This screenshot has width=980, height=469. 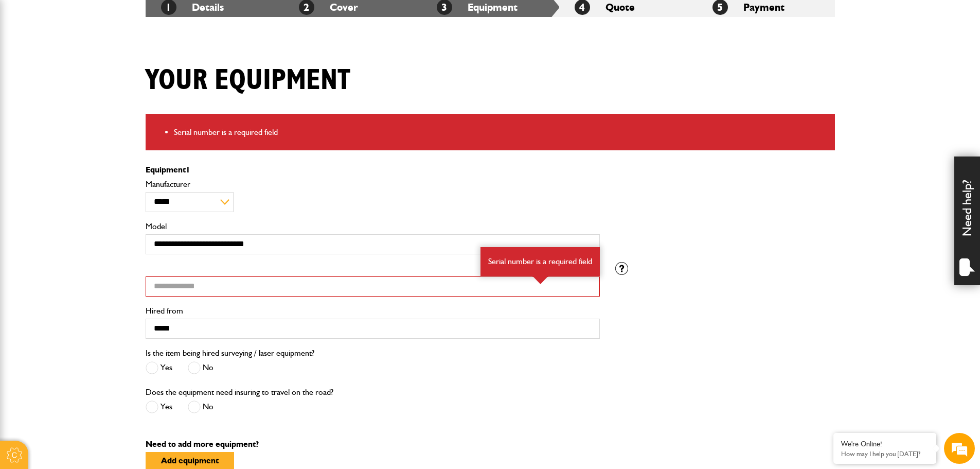 What do you see at coordinates (328, 8) in the screenshot?
I see `a: 2Cover` at bounding box center [328, 8].